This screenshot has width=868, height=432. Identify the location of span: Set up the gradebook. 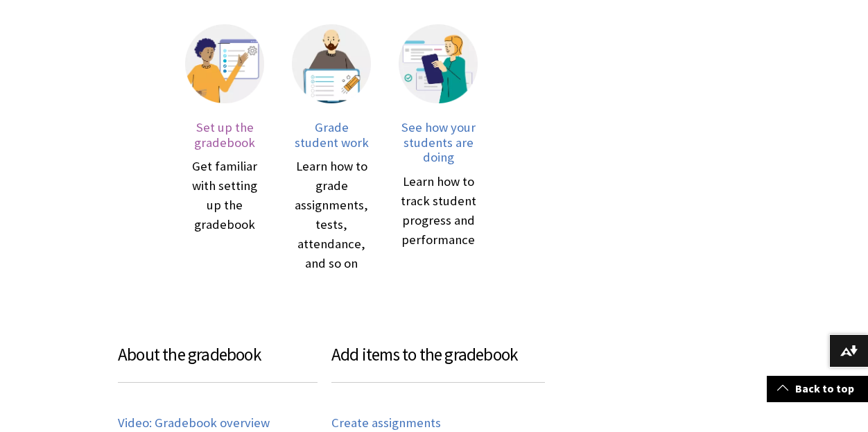
(225, 134).